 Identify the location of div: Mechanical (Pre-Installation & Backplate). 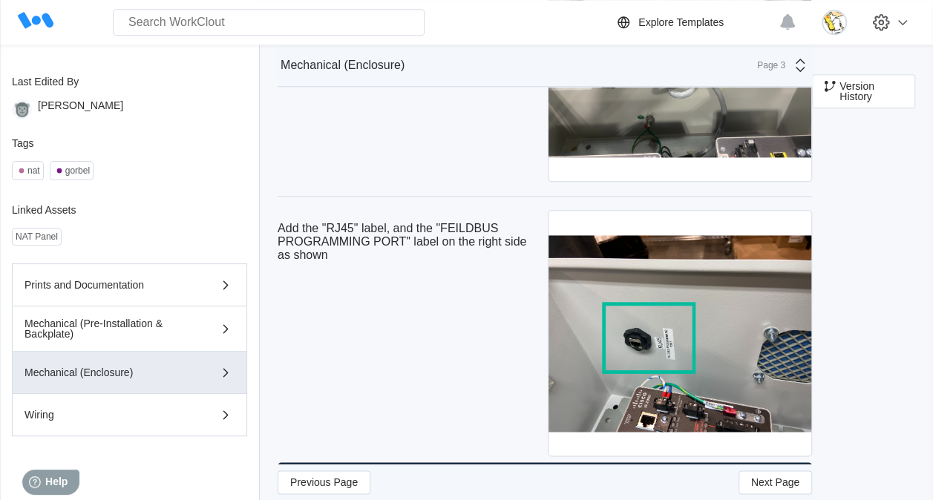
(108, 329).